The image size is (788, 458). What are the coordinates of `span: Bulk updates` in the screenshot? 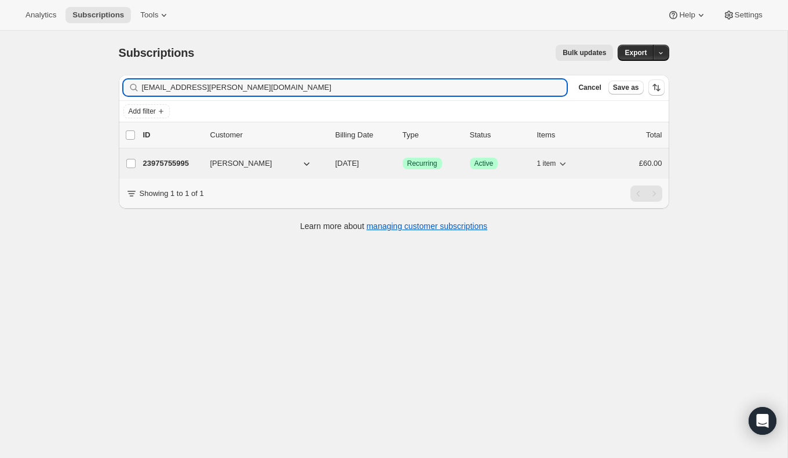 It's located at (584, 53).